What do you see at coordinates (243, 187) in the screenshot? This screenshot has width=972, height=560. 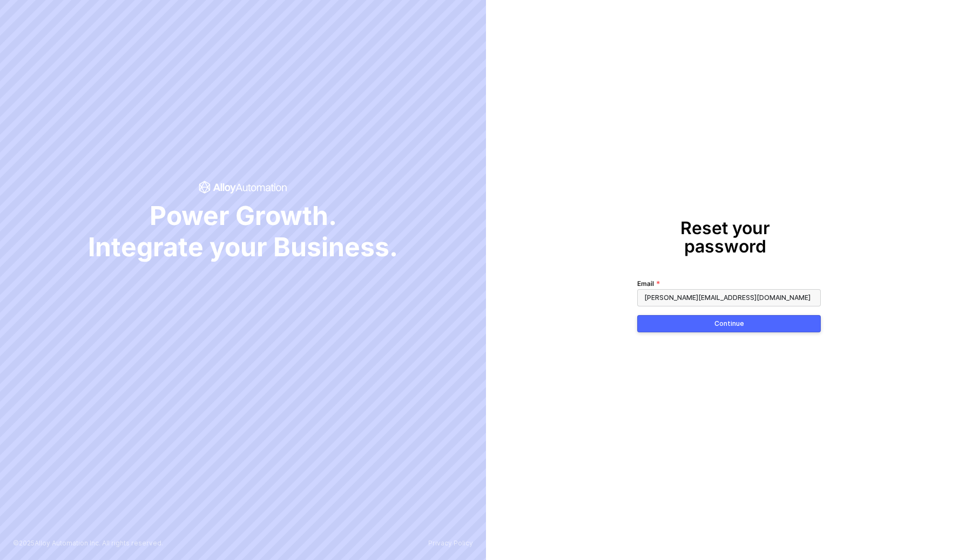 I see `span: icon-success` at bounding box center [243, 187].